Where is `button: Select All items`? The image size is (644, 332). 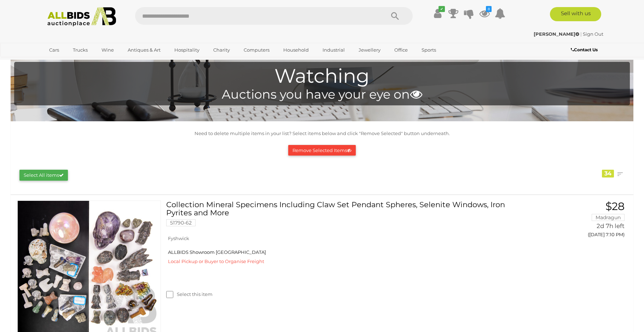 button: Select All items is located at coordinates (43, 175).